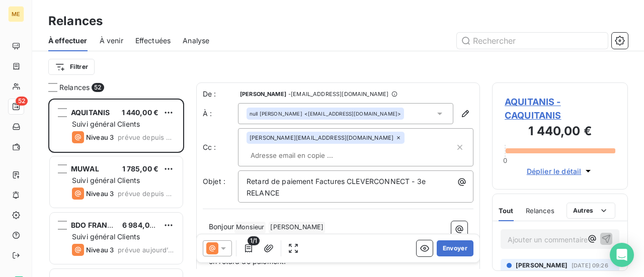  Describe the element at coordinates (71, 67) in the screenshot. I see `button: Filtrer` at that location.